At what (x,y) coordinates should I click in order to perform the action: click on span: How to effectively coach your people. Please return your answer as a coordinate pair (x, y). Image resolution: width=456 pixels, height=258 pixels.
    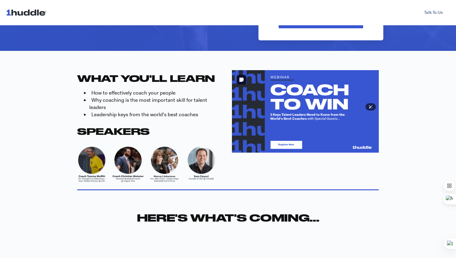
    Looking at the image, I should click on (133, 93).